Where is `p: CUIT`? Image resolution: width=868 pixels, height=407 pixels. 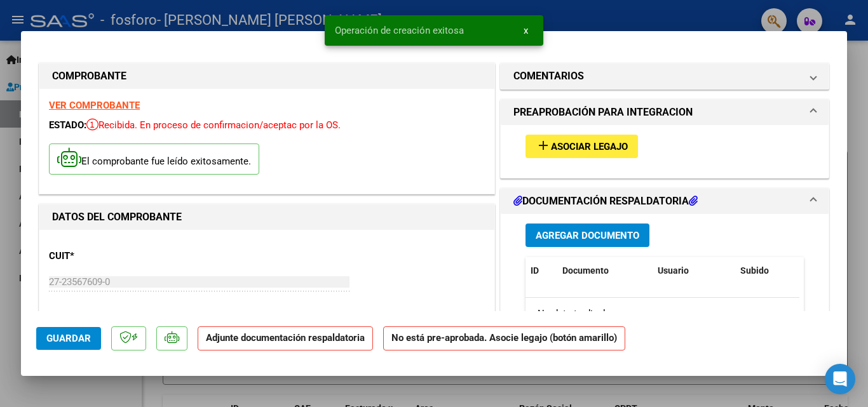 p: CUIT is located at coordinates (114, 256).